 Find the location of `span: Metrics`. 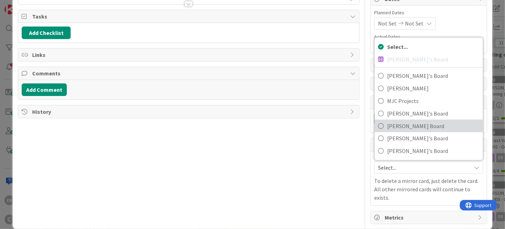

span: Metrics is located at coordinates (430, 218).